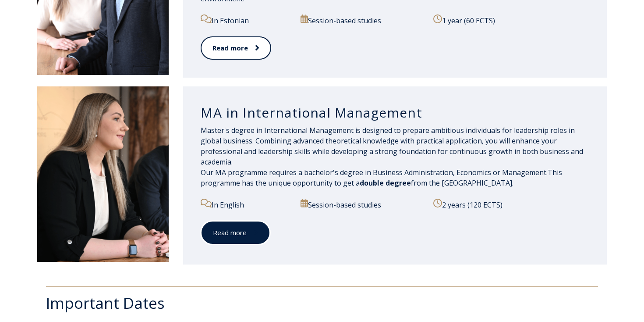 Image resolution: width=644 pixels, height=322 pixels. I want to click on span: Master's degree in International Management is designed to prepare ambitious individuals for lead..., so click(391, 146).